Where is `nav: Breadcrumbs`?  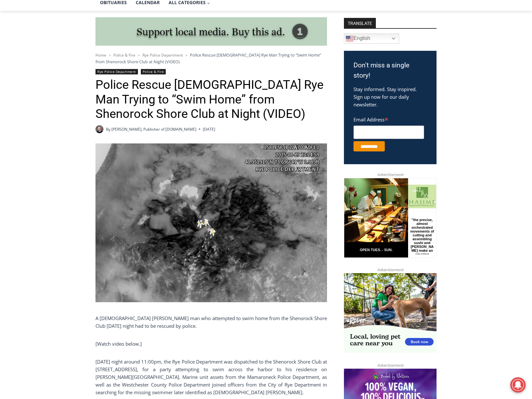
nav: Breadcrumbs is located at coordinates (211, 58).